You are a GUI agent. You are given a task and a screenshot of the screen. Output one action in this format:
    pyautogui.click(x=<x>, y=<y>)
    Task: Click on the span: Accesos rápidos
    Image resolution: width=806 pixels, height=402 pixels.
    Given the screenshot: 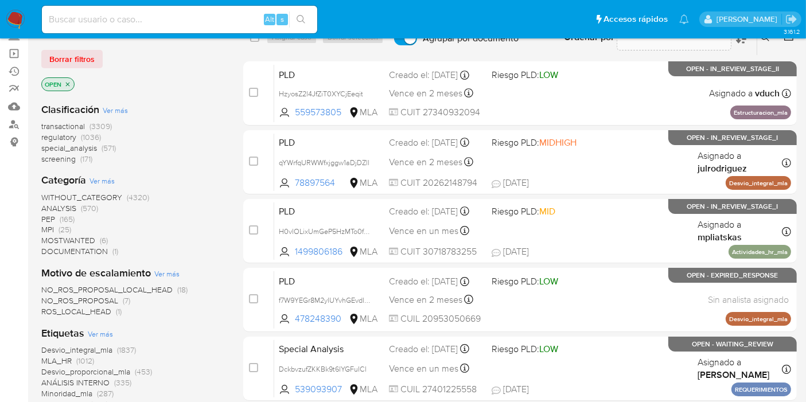 What is the action you would take?
    pyautogui.click(x=636, y=19)
    